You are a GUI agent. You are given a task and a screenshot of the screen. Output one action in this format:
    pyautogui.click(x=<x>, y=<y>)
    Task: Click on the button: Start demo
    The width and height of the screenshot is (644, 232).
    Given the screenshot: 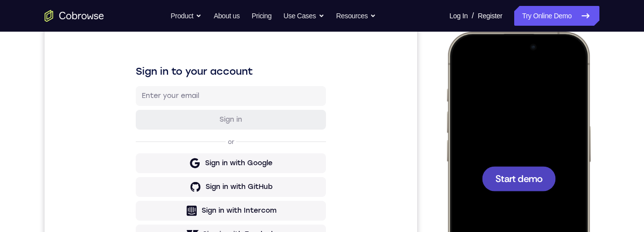 What is the action you would take?
    pyautogui.click(x=73, y=147)
    